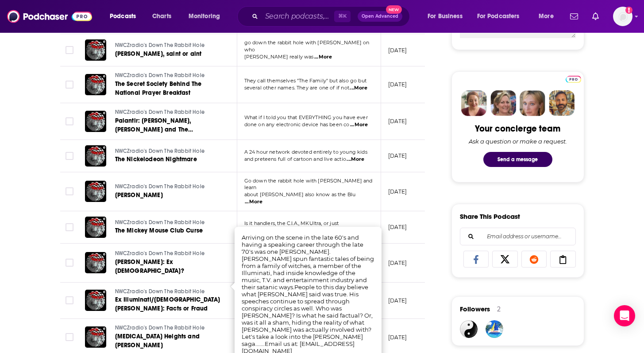  What do you see at coordinates (332, 16) in the screenshot?
I see `div: Search podcasts, credits, & more...` at bounding box center [332, 16].